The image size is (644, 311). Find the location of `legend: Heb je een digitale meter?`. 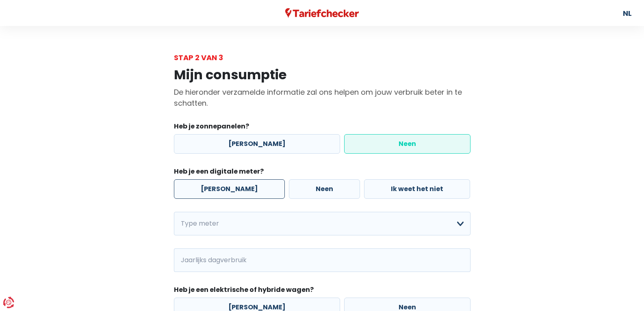

legend: Heb je een digitale meter? is located at coordinates (322, 173).